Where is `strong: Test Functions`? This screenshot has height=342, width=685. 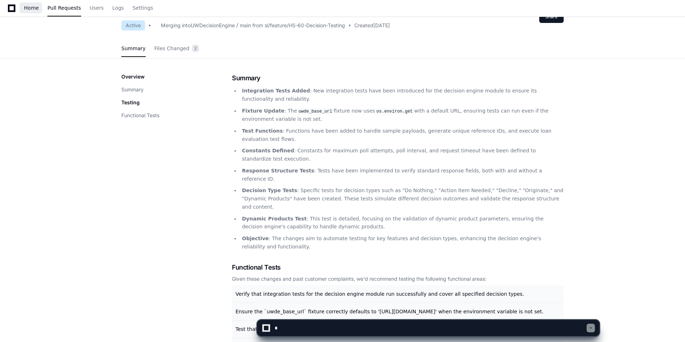
strong: Test Functions is located at coordinates (262, 131).